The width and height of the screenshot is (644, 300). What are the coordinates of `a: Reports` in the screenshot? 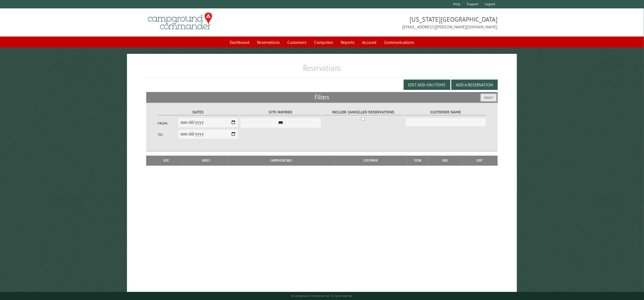 It's located at (348, 43).